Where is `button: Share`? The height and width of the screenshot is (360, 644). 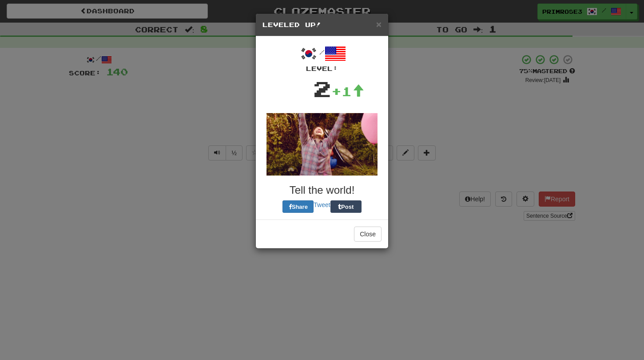
button: Share is located at coordinates (298, 206).